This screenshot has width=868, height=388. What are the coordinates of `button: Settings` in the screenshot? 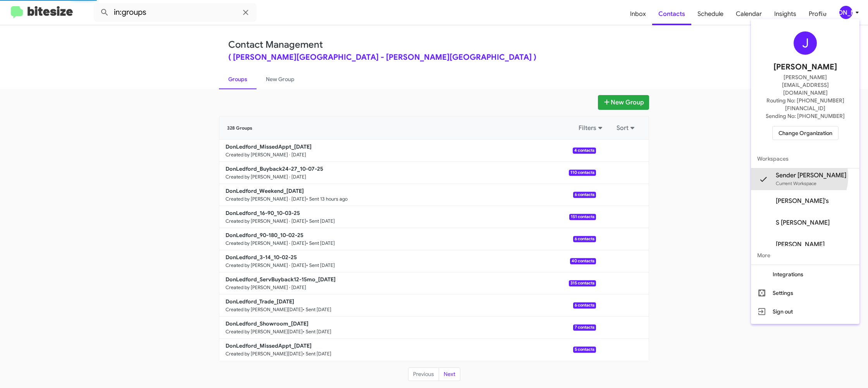 It's located at (805, 293).